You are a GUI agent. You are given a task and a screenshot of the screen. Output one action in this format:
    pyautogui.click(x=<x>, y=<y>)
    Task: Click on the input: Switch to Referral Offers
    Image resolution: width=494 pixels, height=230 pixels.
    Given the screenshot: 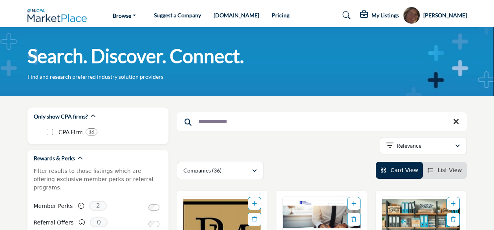 What is the action you would take?
    pyautogui.click(x=154, y=224)
    